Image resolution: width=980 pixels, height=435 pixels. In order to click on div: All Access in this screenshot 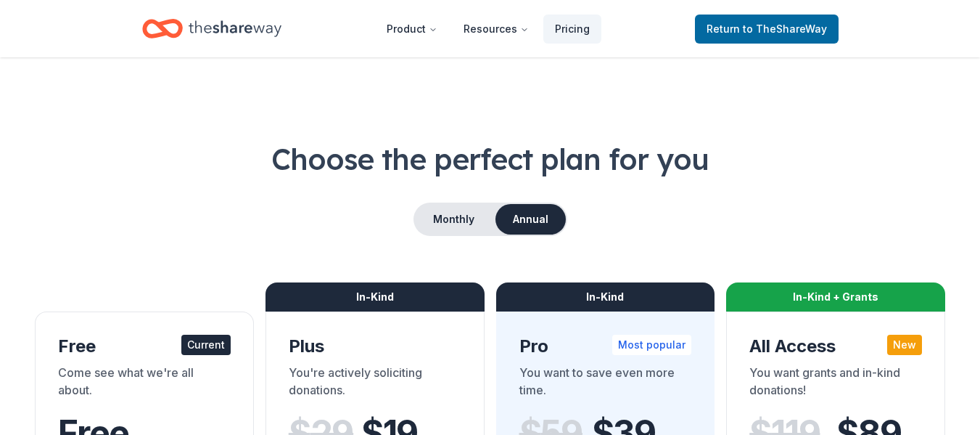, I will do `click(836, 346)`.